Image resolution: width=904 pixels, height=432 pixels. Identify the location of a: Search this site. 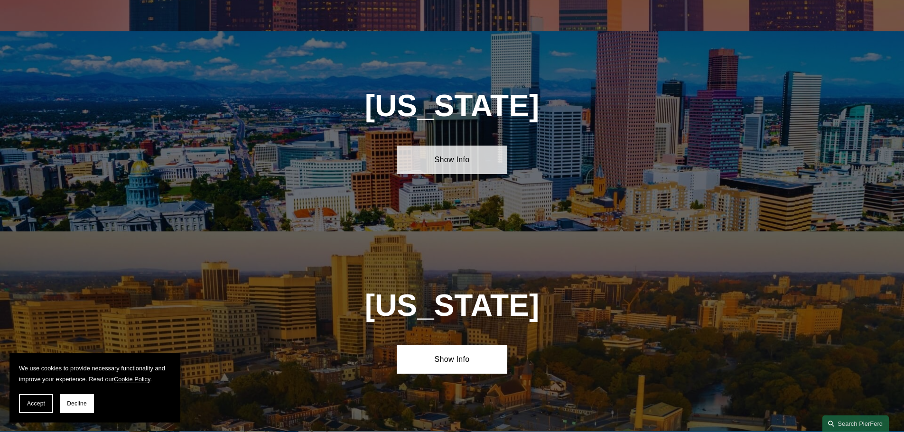
(856, 424).